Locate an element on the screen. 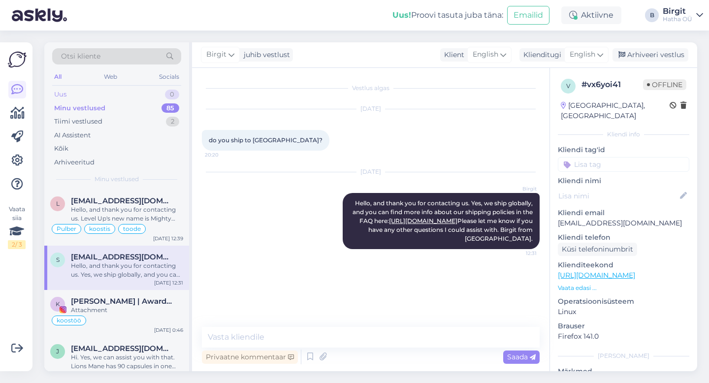 The height and width of the screenshot is (383, 709). span: Minu vestlused is located at coordinates (117, 179).